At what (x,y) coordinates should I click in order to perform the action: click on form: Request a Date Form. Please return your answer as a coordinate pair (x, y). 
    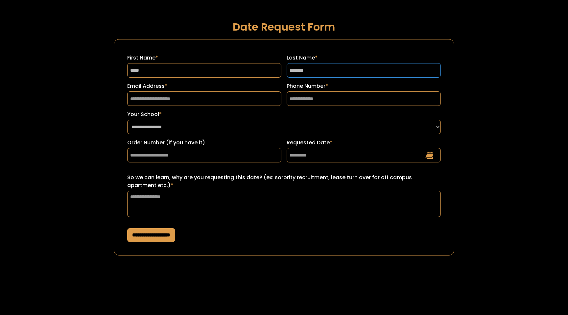
    Looking at the image, I should click on (284, 147).